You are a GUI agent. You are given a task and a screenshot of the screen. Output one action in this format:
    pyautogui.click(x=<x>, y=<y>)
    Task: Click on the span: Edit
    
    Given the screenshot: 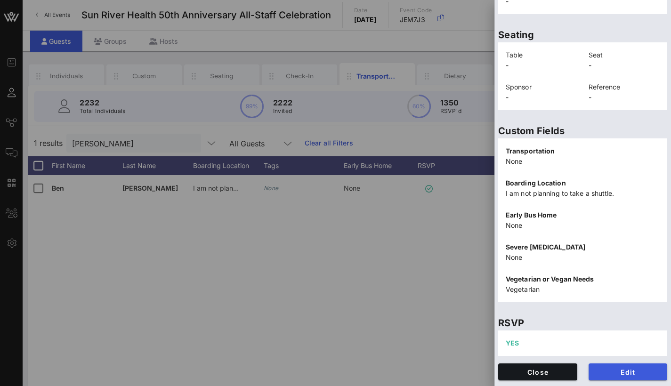 What is the action you would take?
    pyautogui.click(x=628, y=372)
    